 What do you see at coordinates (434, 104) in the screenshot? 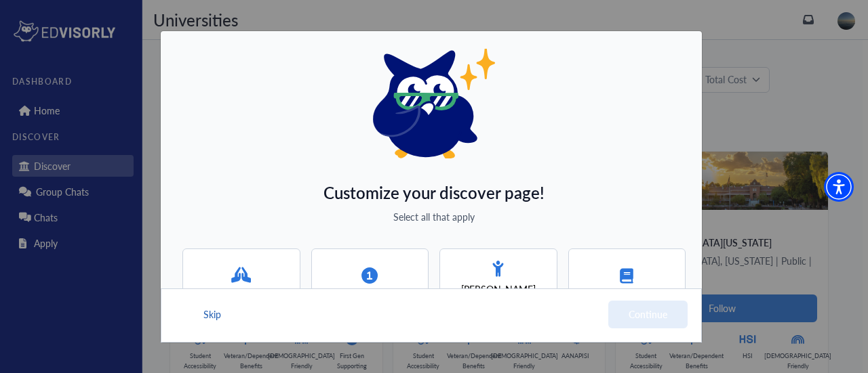
I see `img: eddy logo` at bounding box center [434, 104].